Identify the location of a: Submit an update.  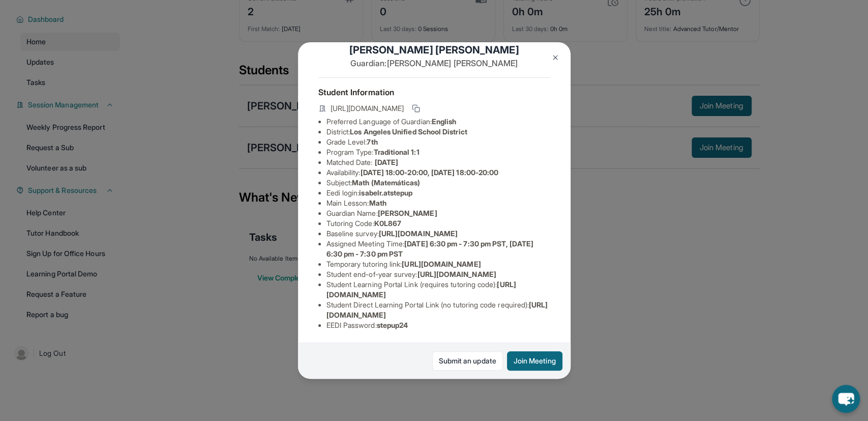
(468, 361).